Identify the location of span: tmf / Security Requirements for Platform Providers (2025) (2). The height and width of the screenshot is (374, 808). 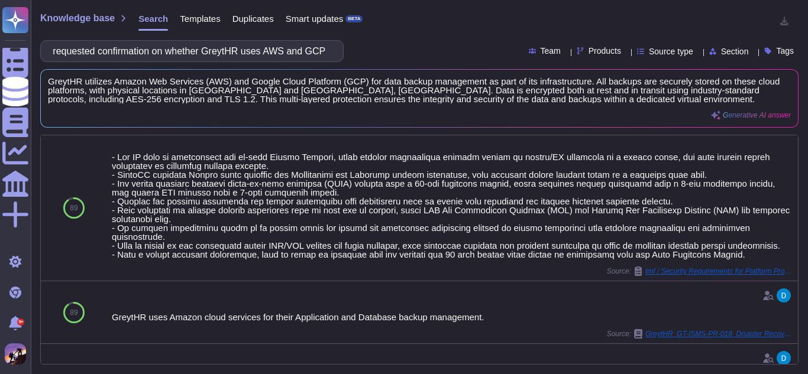
(719, 271).